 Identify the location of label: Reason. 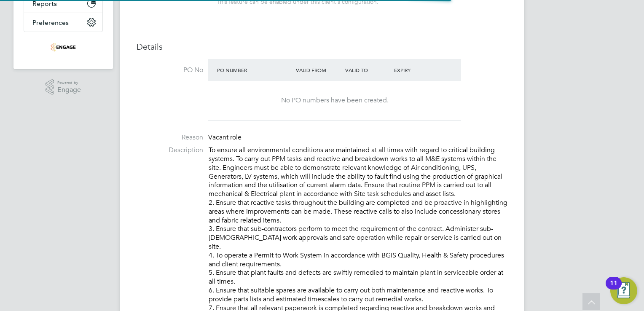
(170, 138).